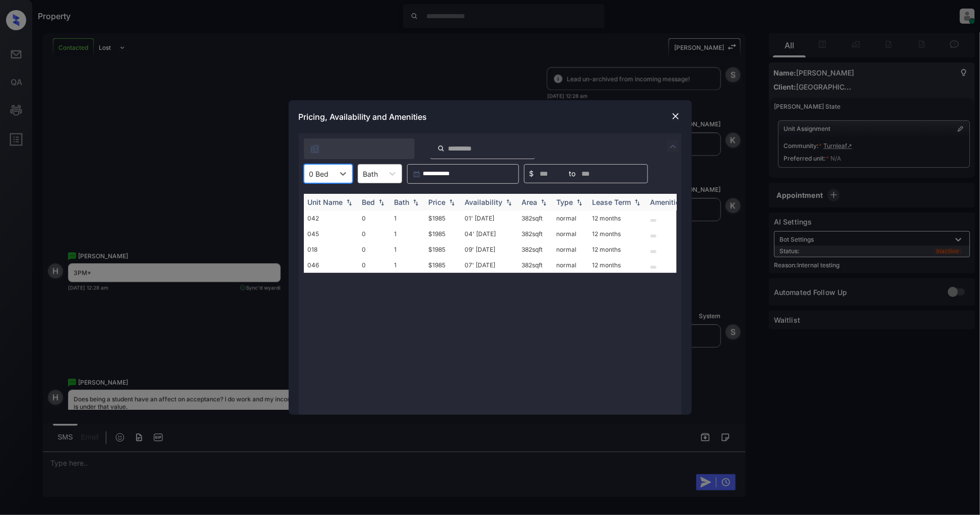 The height and width of the screenshot is (515, 980). I want to click on div: Type, so click(564, 202).